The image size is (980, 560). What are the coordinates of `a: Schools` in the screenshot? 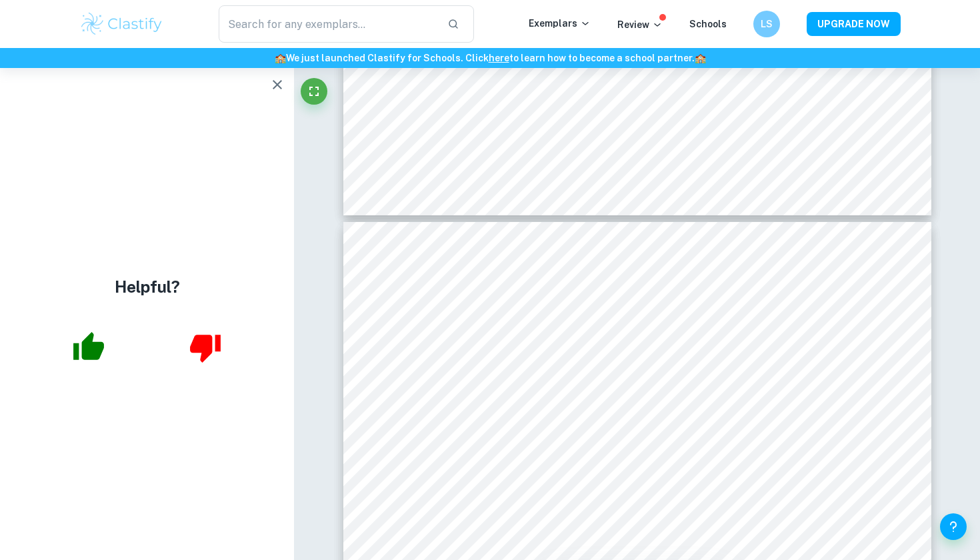 It's located at (708, 24).